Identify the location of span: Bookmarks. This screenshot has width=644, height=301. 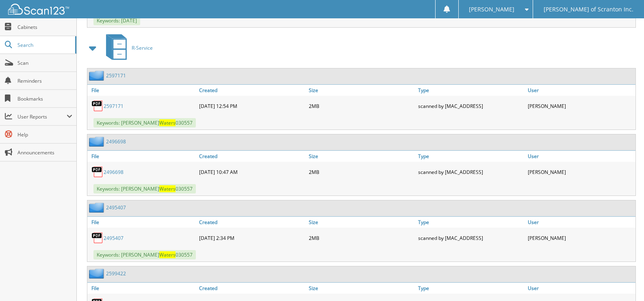
(45, 98).